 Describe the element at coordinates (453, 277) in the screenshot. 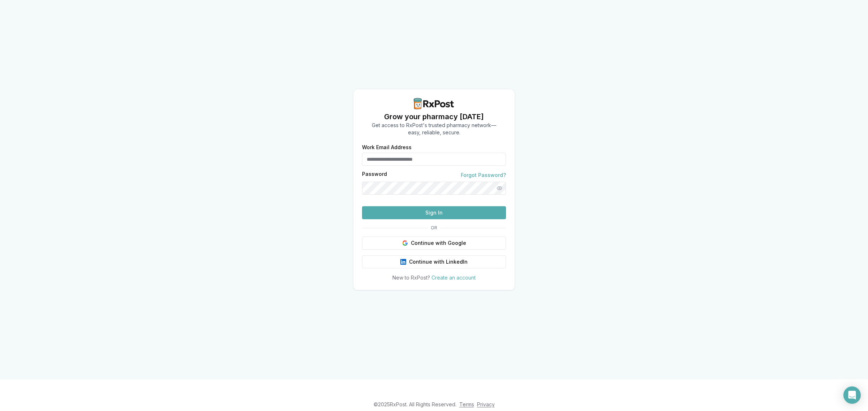

I see `a: Create an account` at that location.